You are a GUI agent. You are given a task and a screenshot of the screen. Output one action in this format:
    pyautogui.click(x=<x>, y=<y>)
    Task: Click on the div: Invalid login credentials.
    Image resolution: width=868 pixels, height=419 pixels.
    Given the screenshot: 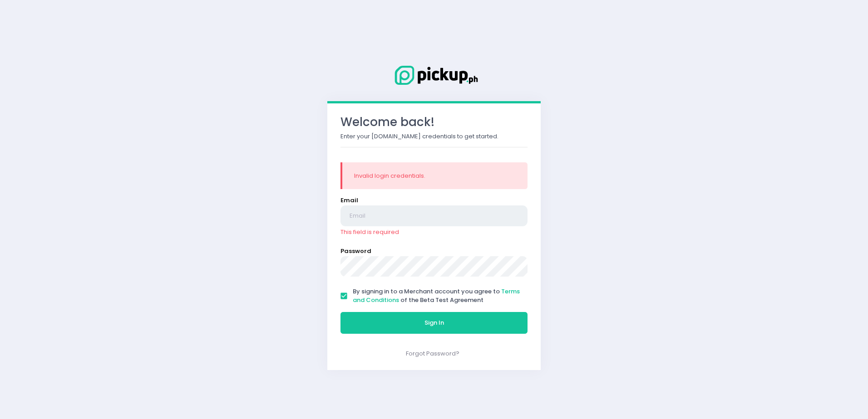 What is the action you would take?
    pyautogui.click(x=435, y=176)
    